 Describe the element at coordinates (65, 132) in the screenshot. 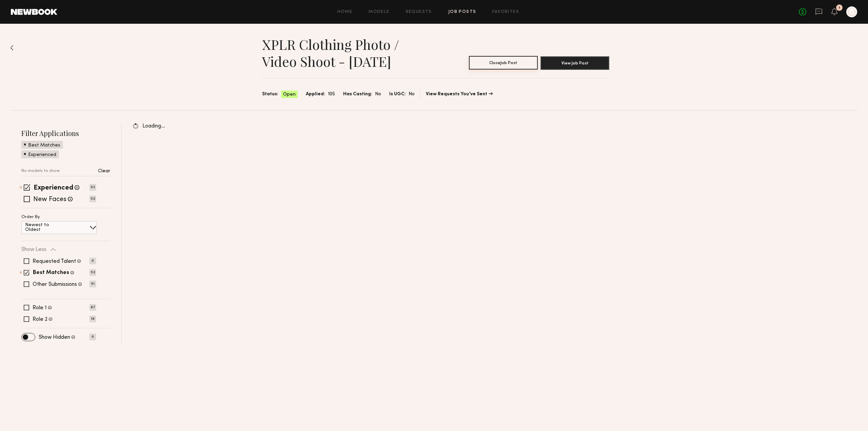

I see `h2: Filter Applications` at that location.